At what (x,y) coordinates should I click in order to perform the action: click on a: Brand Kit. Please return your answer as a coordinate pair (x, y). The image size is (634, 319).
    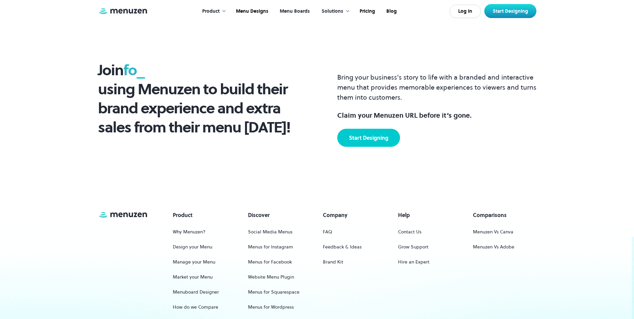
    Looking at the image, I should click on (333, 261).